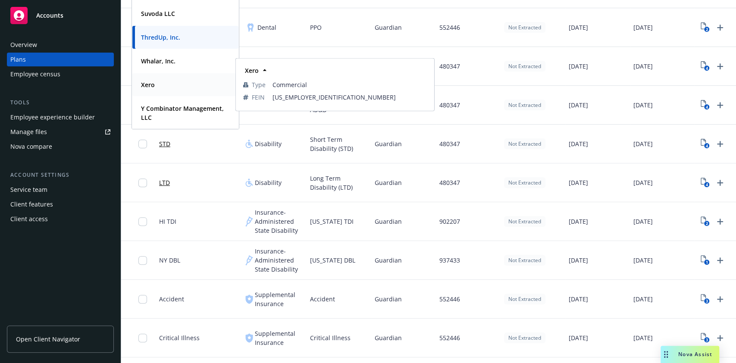 This screenshot has height=363, width=736. What do you see at coordinates (279, 338) in the screenshot?
I see `span: Supplemental Insurance` at bounding box center [279, 338].